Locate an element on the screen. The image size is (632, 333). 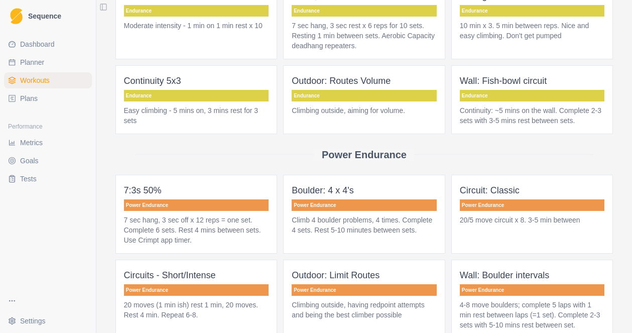
span: Workouts is located at coordinates (35, 80).